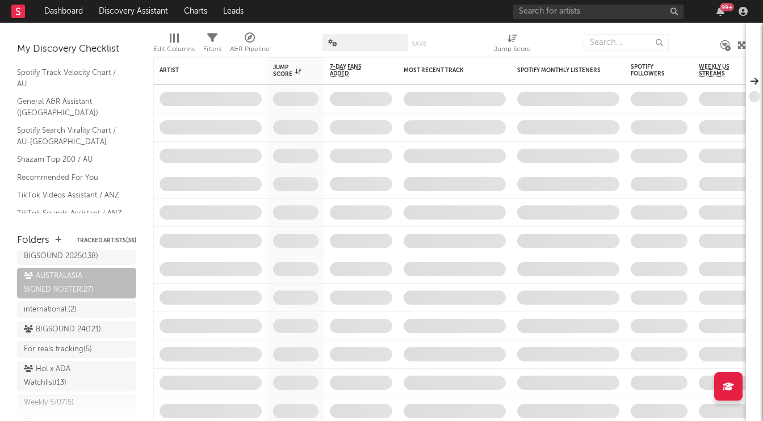  What do you see at coordinates (71, 178) in the screenshot?
I see `a: Recommended For You` at bounding box center [71, 178].